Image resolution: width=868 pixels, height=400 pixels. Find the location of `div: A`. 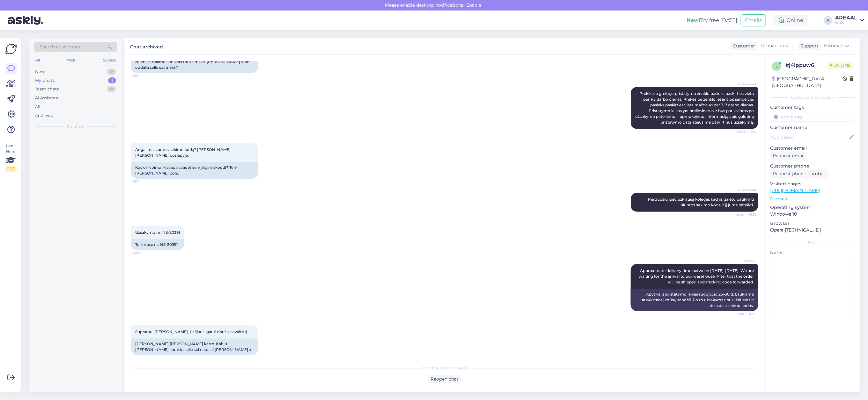

div: A is located at coordinates (828, 20).